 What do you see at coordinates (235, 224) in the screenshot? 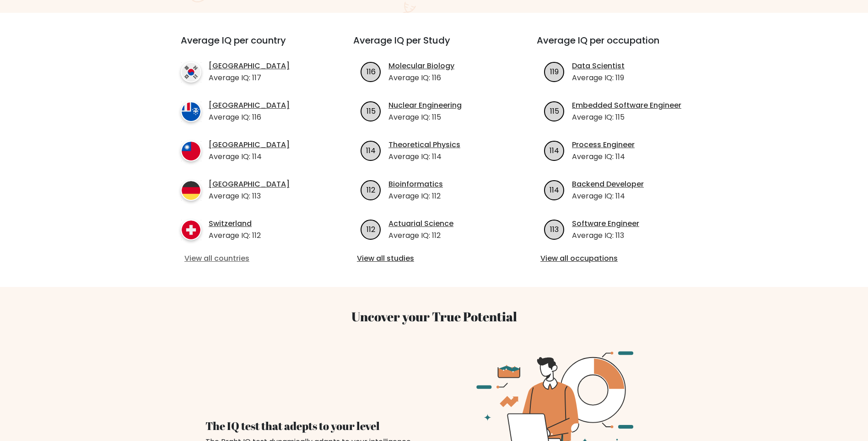
I see `a: Switzerland` at bounding box center [235, 224].